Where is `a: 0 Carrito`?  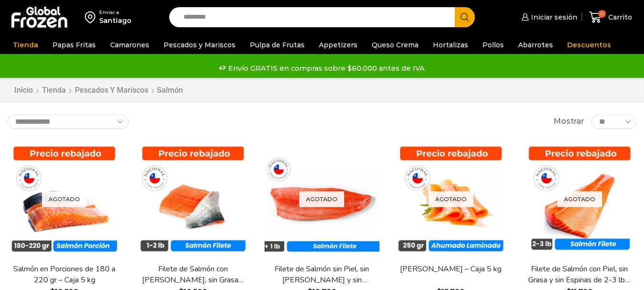
a: 0 Carrito is located at coordinates (611, 17).